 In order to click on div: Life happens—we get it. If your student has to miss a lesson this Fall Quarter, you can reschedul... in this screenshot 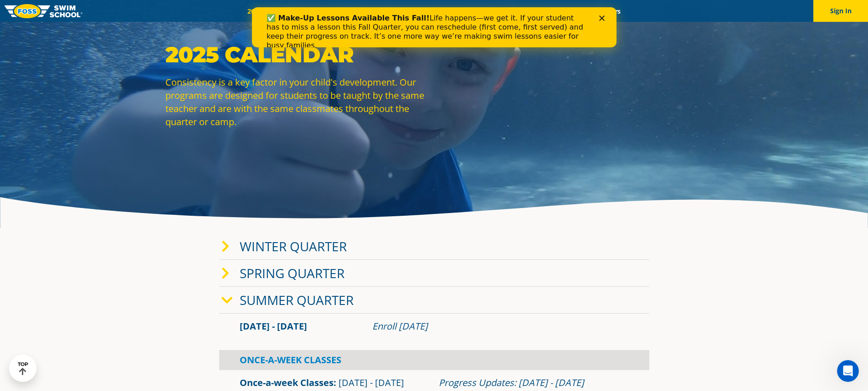, I will do `click(175, 24)`.